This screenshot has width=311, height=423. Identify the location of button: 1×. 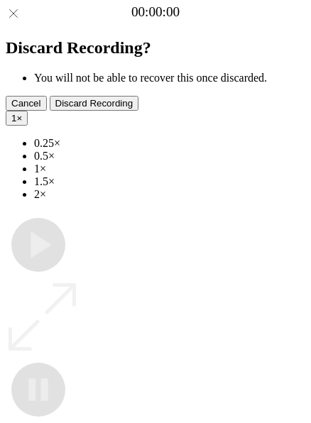
(16, 118).